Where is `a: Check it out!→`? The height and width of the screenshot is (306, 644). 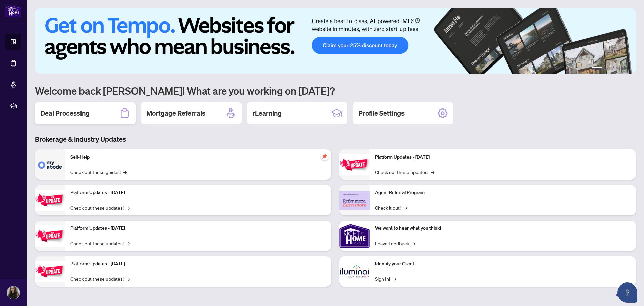 a: Check it out!→ is located at coordinates (391, 208).